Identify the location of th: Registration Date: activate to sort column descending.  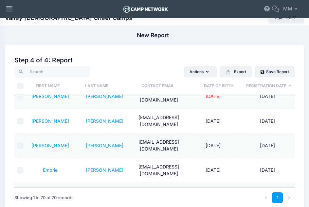
(268, 86).